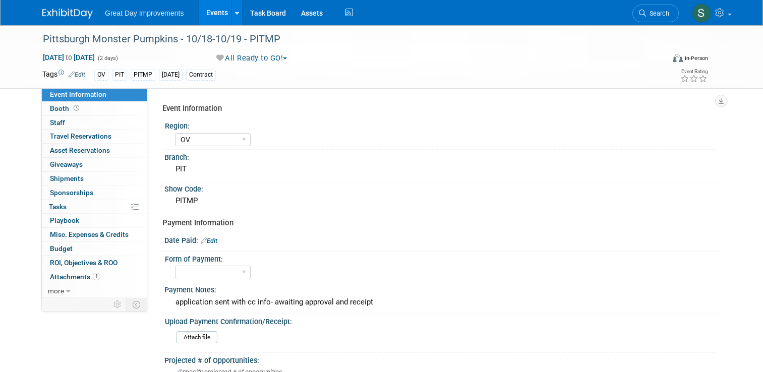 The height and width of the screenshot is (372, 763). I want to click on div: Show Code:, so click(442, 188).